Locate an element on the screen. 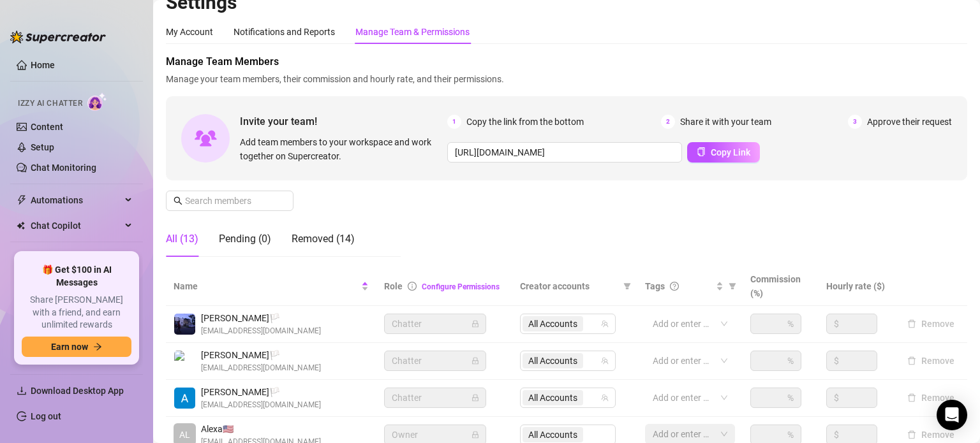 The width and height of the screenshot is (980, 443). span: Role is located at coordinates (393, 286).